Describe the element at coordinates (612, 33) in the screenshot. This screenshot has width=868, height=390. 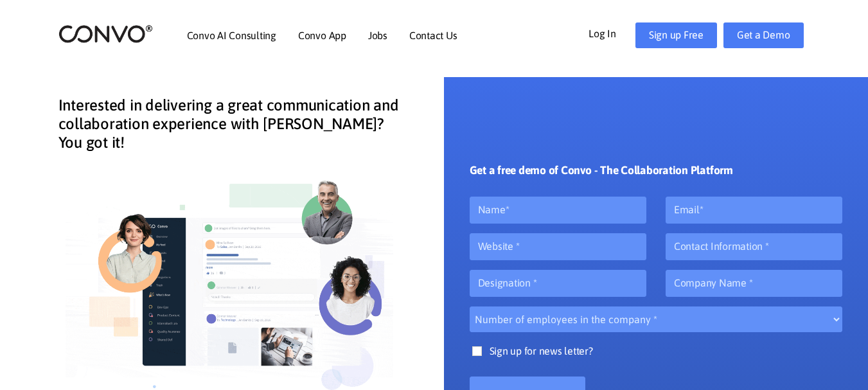
I see `a: Log In` at that location.